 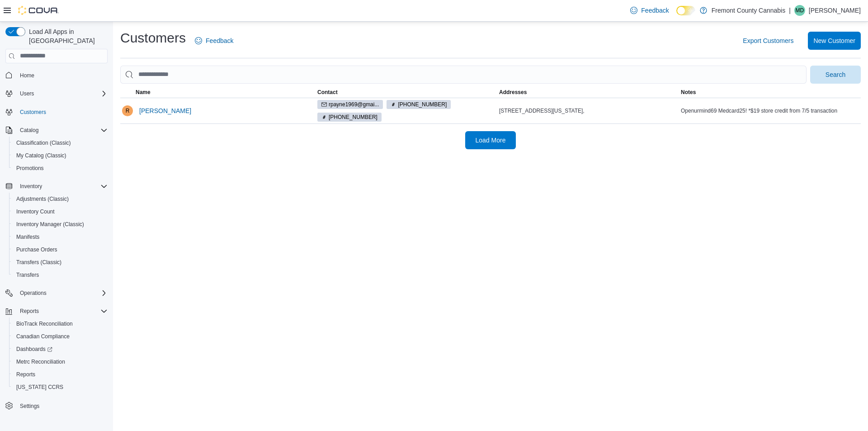 I want to click on a: BioTrack Reconciliation, so click(x=44, y=324).